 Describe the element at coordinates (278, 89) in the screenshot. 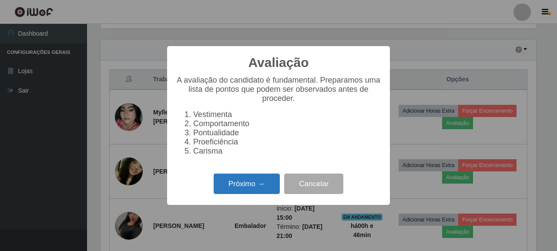

I see `p: A avaliação do candidato é fundamental. Preparamos uma lista de pontos que podem ser observados a...` at that location.